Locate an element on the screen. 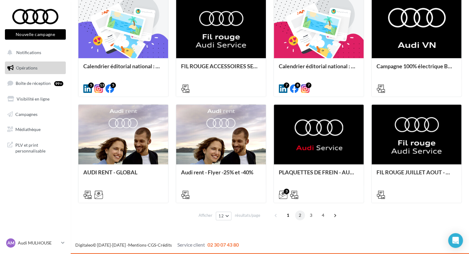  a: AM Audi MULHOUSE is located at coordinates (35, 243).